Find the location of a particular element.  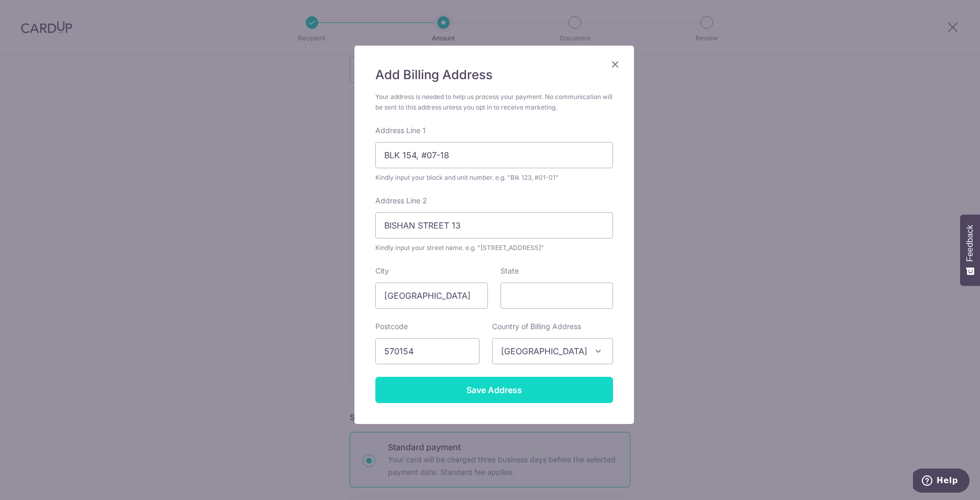

span: Feedback is located at coordinates (971, 243).